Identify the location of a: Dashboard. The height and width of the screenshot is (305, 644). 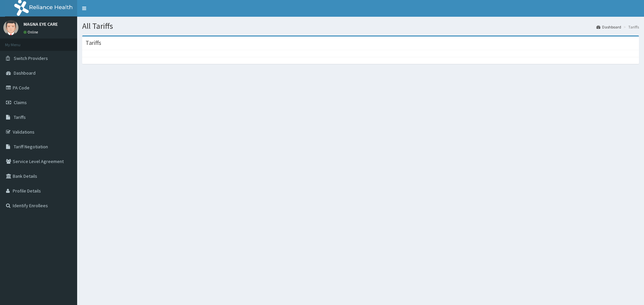
(609, 27).